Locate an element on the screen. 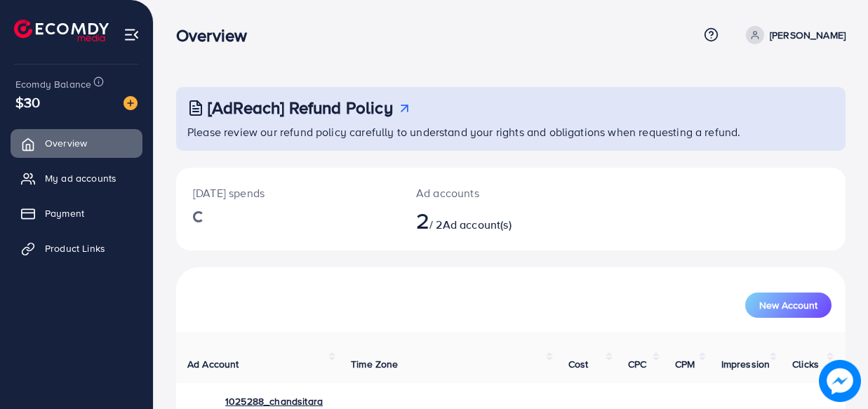 The height and width of the screenshot is (409, 868). span: Payment is located at coordinates (64, 213).